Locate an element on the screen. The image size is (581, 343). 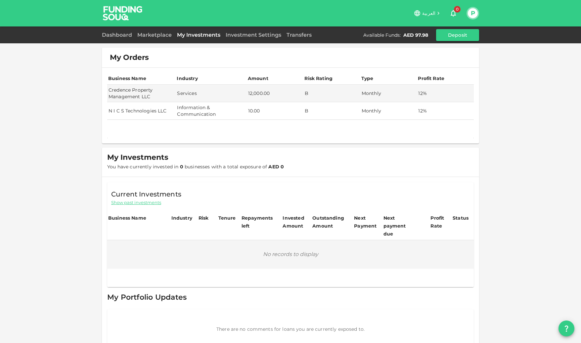
td: Services is located at coordinates (211, 93).